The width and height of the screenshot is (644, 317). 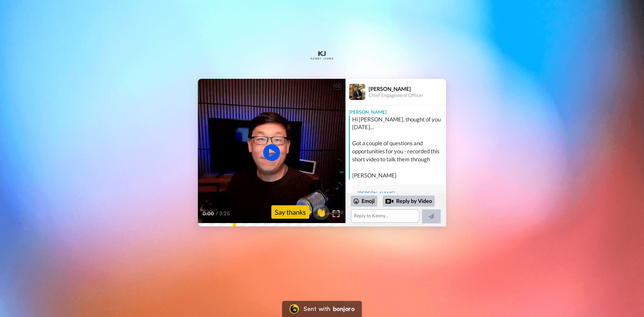 What do you see at coordinates (407, 96) in the screenshot?
I see `div: Chief Engagement Officer` at bounding box center [407, 96].